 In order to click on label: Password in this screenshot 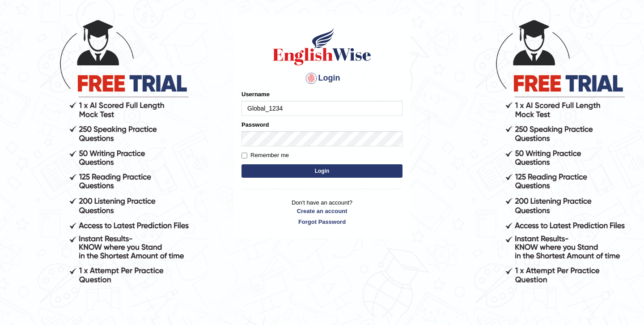, I will do `click(255, 124)`.